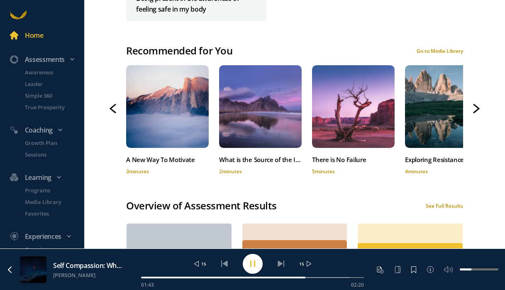  I want to click on a: Leader, so click(49, 84).